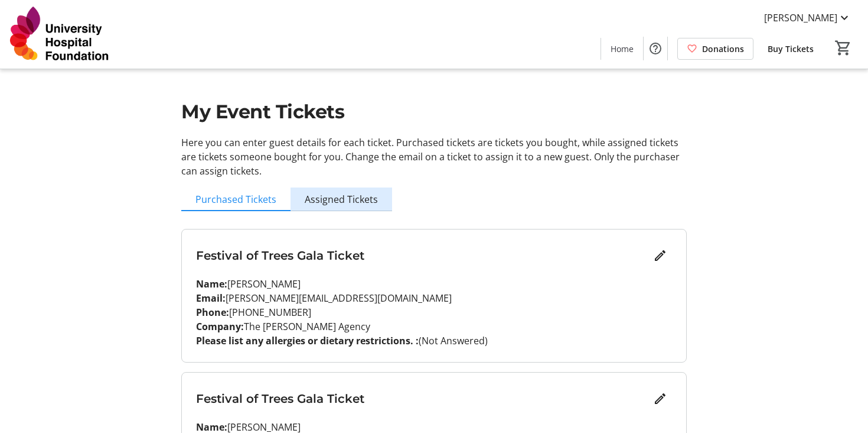 This screenshot has height=433, width=868. Describe the element at coordinates (723, 49) in the screenshot. I see `span: Donations` at that location.